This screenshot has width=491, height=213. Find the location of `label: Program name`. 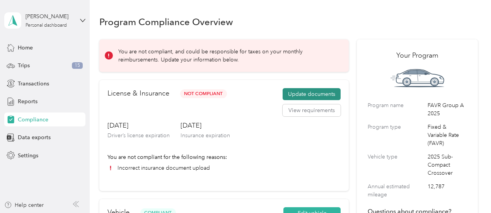

label: Program name is located at coordinates (397, 110).